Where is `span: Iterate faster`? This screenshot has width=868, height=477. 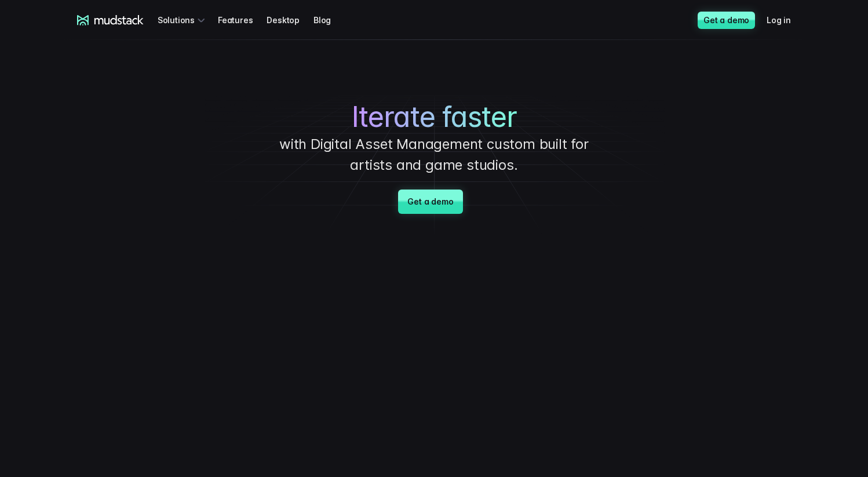 span: Iterate faster is located at coordinates (434, 117).